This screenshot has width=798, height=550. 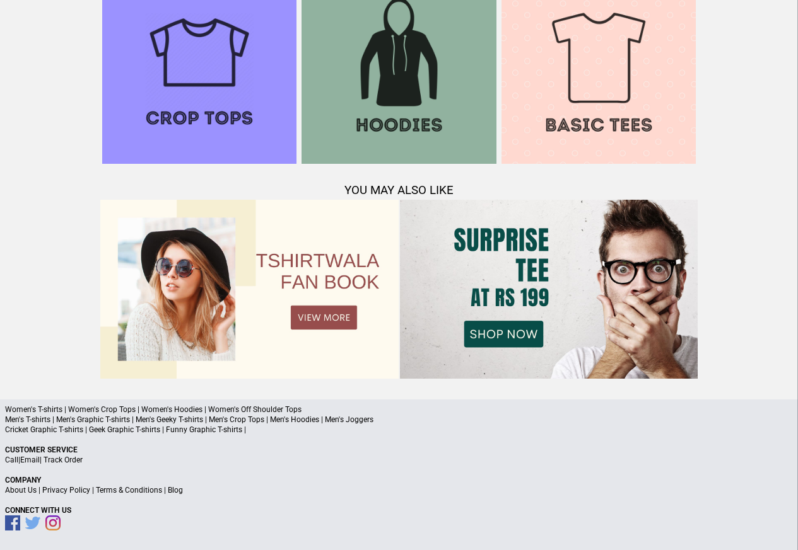 I want to click on p: Cricket Graphic T-shirts | Geek Graphic T-shirts | Funny Graphic T-shirts |, so click(x=398, y=430).